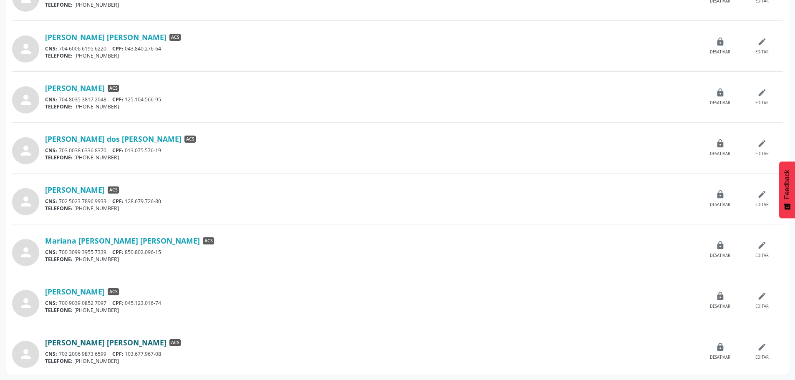 Image resolution: width=795 pixels, height=380 pixels. I want to click on div: 703 0038 6336 8370 013.075.576-19, so click(372, 150).